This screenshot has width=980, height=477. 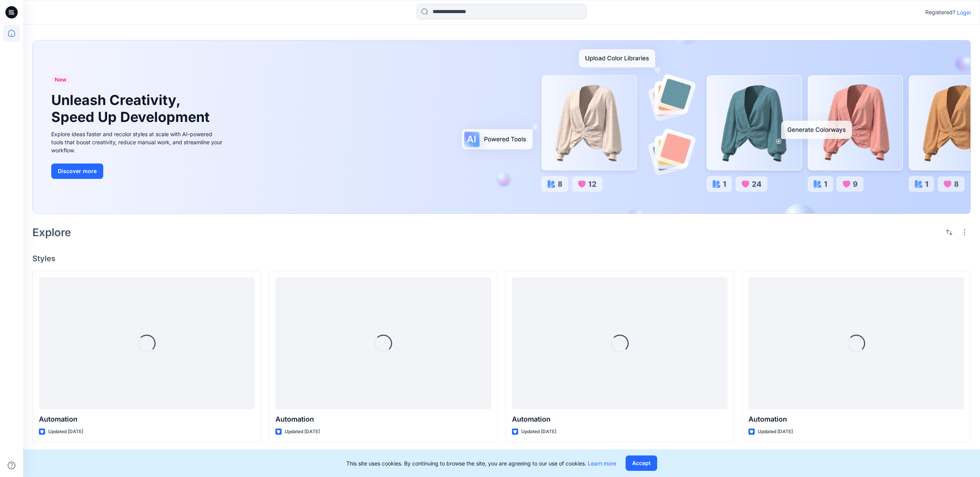 What do you see at coordinates (482, 463) in the screenshot?
I see `p: This site uses cookies. By continuing to browse the site, you are agreeing to our use of cookies.` at bounding box center [482, 463].